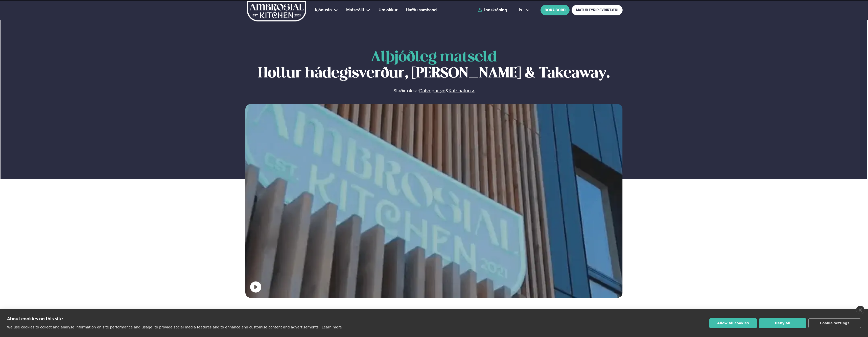  What do you see at coordinates (332, 327) in the screenshot?
I see `a: Learn more` at bounding box center [332, 327].